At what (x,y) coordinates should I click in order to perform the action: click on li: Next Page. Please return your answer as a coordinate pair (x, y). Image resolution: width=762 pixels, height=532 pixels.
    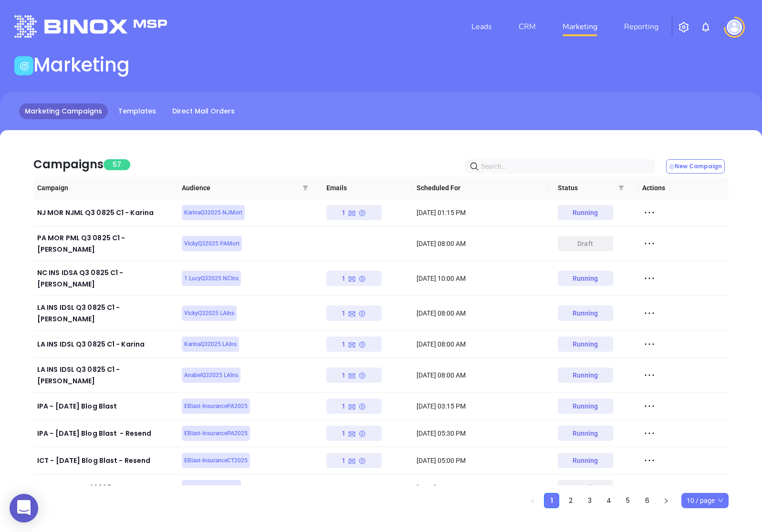
    Looking at the image, I should click on (666, 501).